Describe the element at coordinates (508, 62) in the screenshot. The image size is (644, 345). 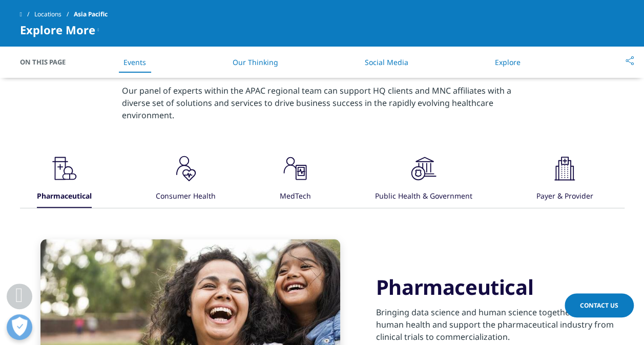
I see `a: Explore` at that location.